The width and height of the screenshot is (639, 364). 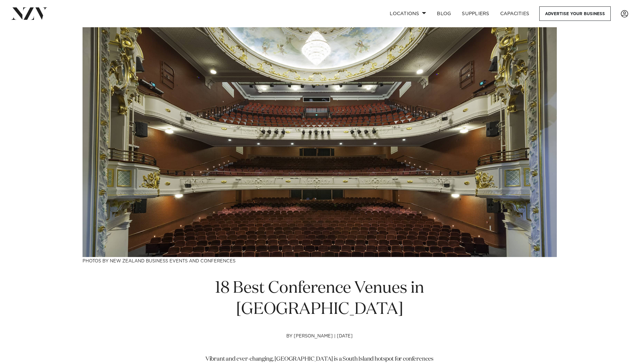 What do you see at coordinates (29, 14) in the screenshot?
I see `img: nzv-logo.png` at bounding box center [29, 14].